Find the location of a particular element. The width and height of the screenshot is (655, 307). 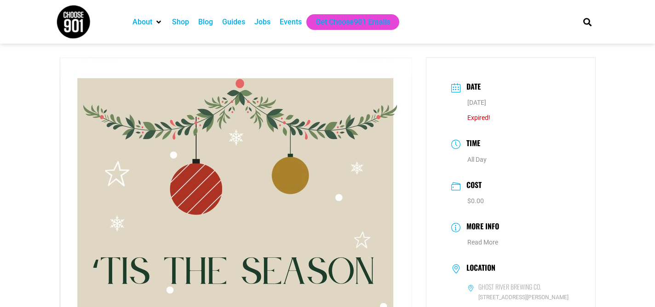

a: About is located at coordinates (142, 22).